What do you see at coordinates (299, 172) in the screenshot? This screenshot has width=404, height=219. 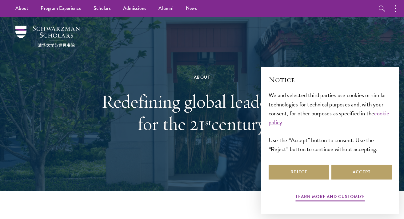 I see `button: Reject` at bounding box center [299, 172].